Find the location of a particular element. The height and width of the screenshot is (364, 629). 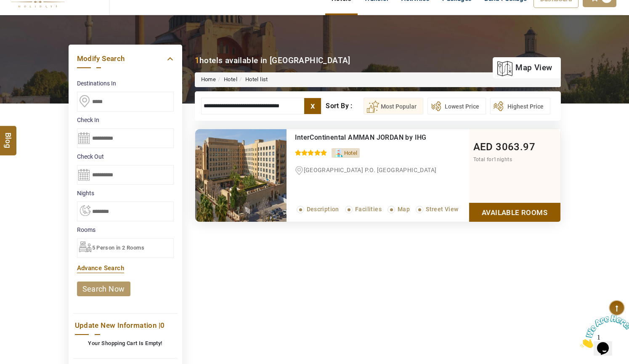

a: search now is located at coordinates (104, 288).